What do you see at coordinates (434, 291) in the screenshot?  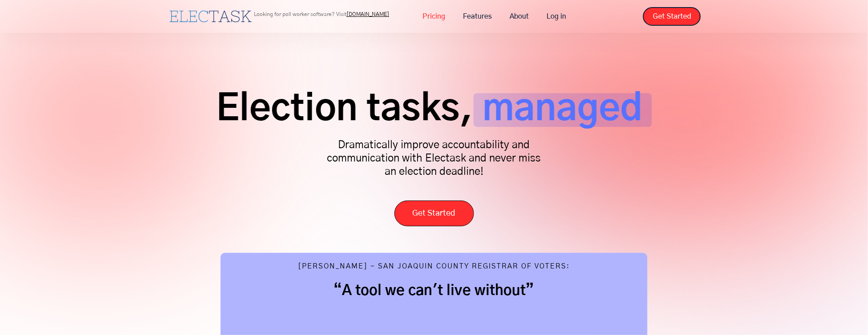 I see `h2: “A tool we can't live without”` at bounding box center [434, 291].